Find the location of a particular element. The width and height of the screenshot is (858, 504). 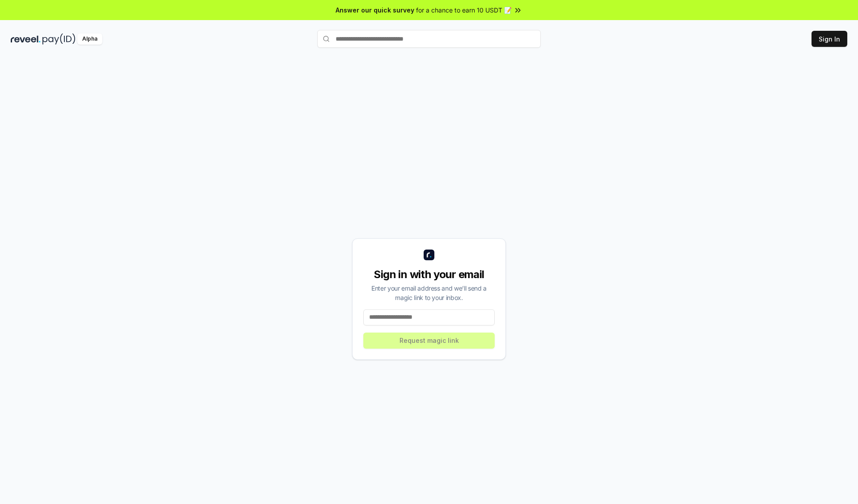

div: Alpha is located at coordinates (90, 38).